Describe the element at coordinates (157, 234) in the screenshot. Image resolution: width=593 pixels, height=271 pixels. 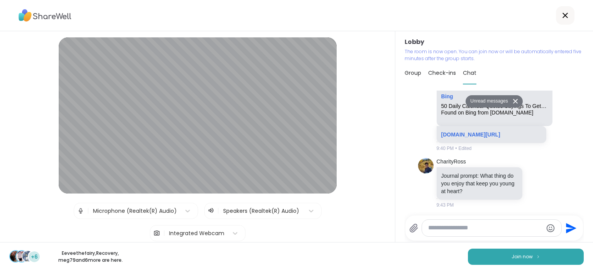
I see `img: Camera` at that location.